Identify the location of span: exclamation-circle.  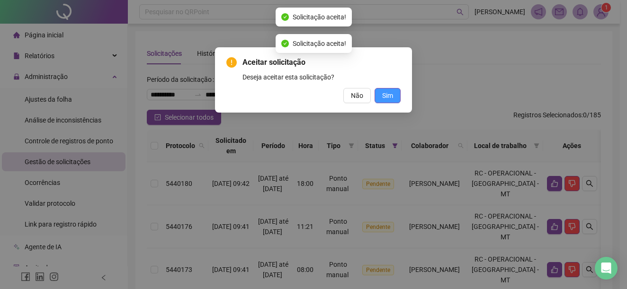
(231, 62).